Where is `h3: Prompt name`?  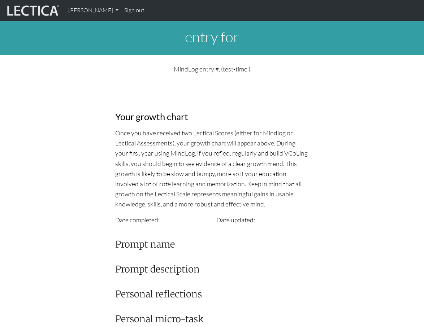 h3: Prompt name is located at coordinates (212, 245).